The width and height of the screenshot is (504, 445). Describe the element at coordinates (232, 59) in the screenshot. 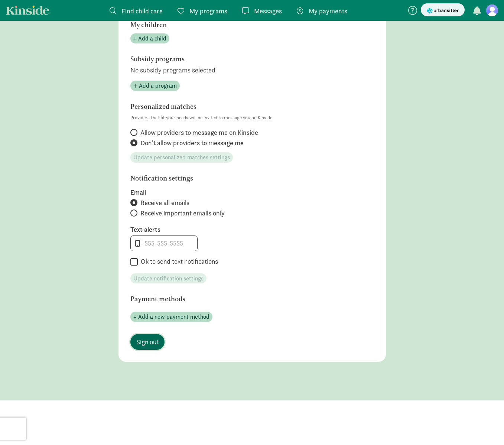

I see `h6: Subsidy programs` at that location.